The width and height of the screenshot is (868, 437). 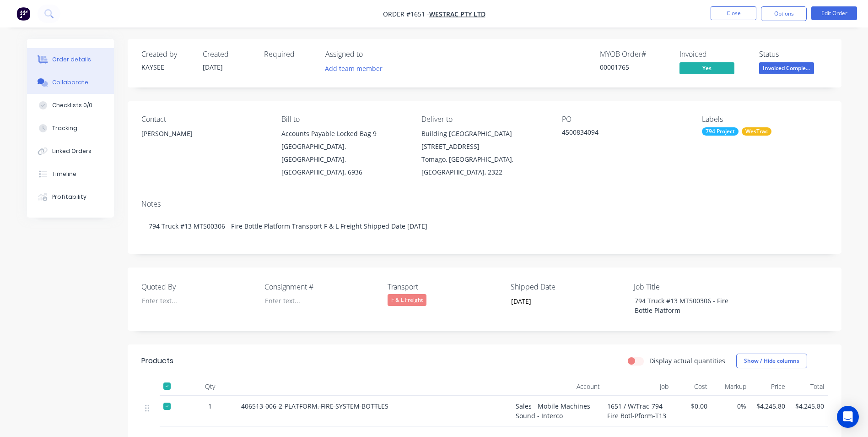 What do you see at coordinates (793, 54) in the screenshot?
I see `div: Status` at bounding box center [793, 54].